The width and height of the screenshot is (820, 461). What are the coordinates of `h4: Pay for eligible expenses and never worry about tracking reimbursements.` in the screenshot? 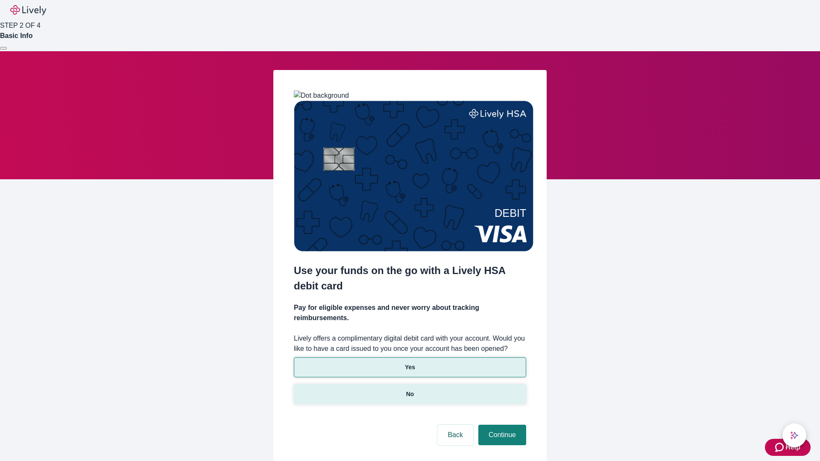 It's located at (410, 313).